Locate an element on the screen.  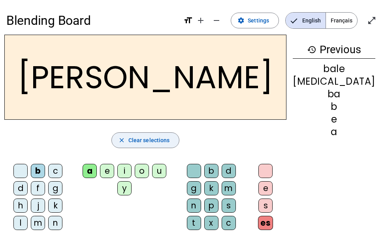
button: Clear selections is located at coordinates (145, 140).